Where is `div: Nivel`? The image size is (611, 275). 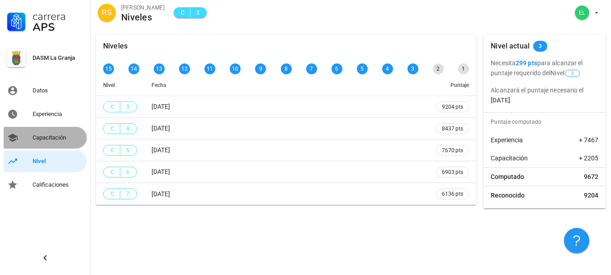 div: Nivel is located at coordinates (58, 161).